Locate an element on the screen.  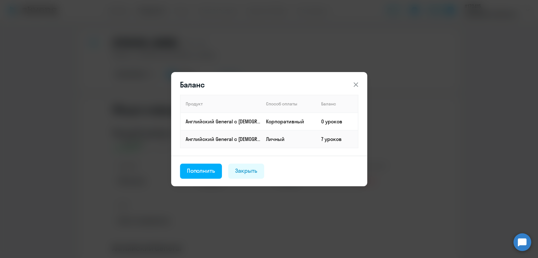
th: Способ оплаты is located at coordinates (288, 104).